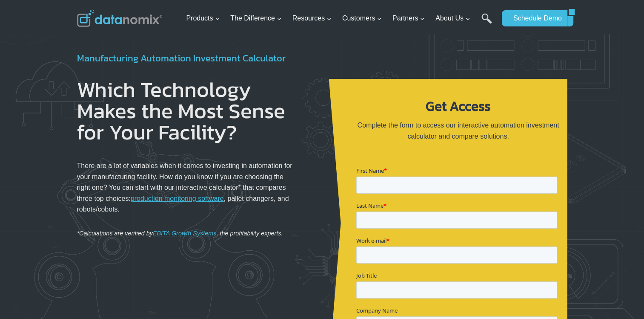 The height and width of the screenshot is (319, 644). I want to click on img: Datanomix, so click(119, 18).